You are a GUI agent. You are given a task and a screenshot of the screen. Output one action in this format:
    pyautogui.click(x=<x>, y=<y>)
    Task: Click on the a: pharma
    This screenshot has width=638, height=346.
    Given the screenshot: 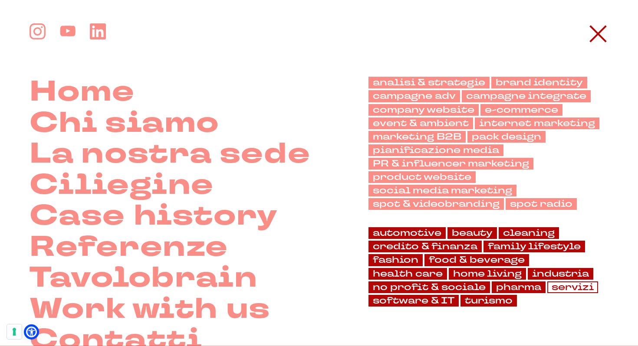 What is the action you would take?
    pyautogui.click(x=519, y=287)
    